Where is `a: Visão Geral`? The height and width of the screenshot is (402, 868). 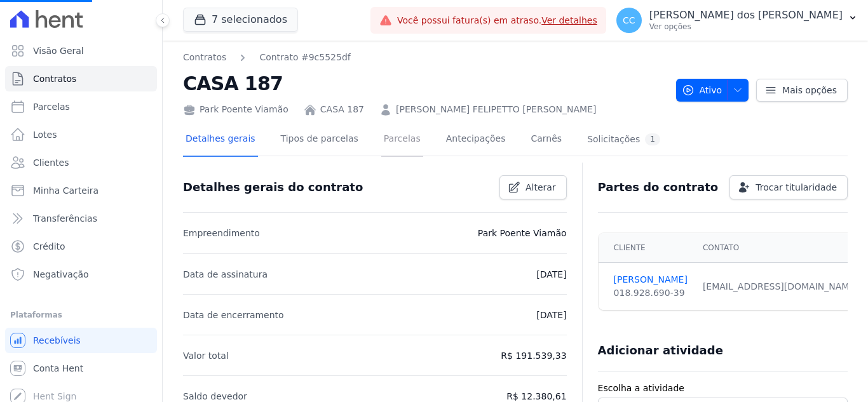
a: Visão Geral is located at coordinates (81, 51).